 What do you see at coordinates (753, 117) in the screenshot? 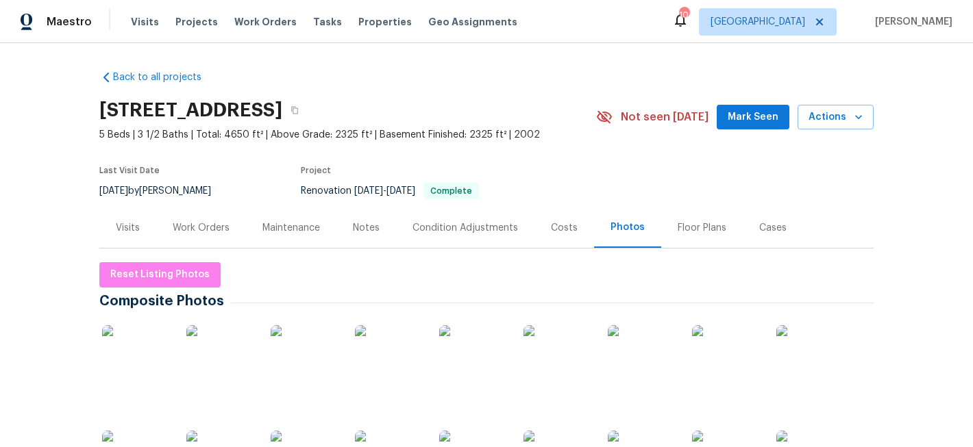
I see `span: Mark Seen` at bounding box center [753, 117].